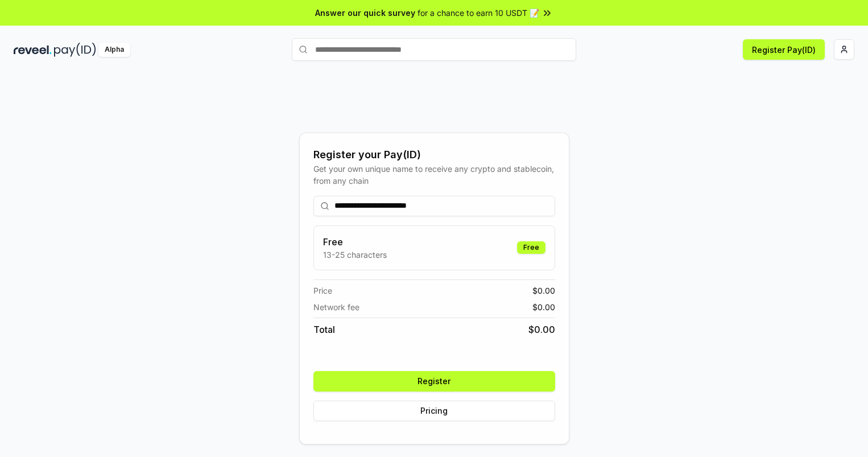 This screenshot has width=868, height=457. I want to click on span: Total, so click(324, 329).